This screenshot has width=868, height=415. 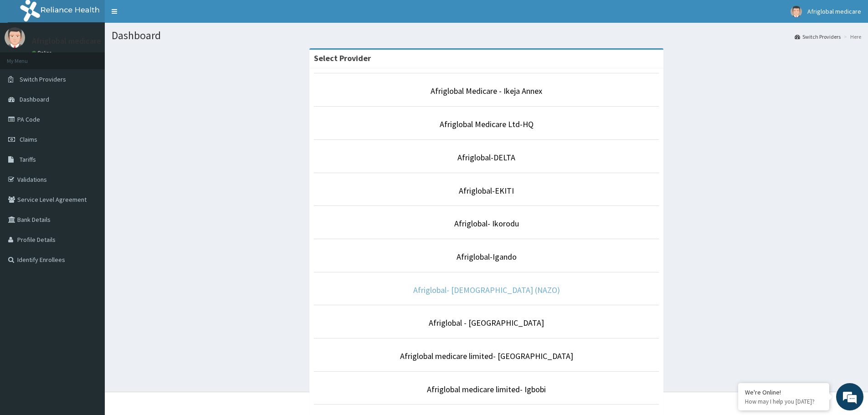 I want to click on img: d_794563401_company_1708531726252_794563401, so click(x=27, y=57).